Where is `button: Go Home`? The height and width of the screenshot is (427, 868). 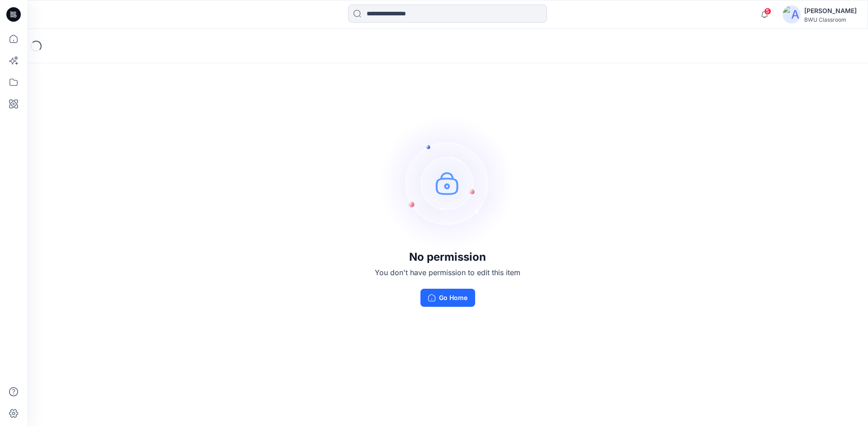
button: Go Home is located at coordinates (447, 297).